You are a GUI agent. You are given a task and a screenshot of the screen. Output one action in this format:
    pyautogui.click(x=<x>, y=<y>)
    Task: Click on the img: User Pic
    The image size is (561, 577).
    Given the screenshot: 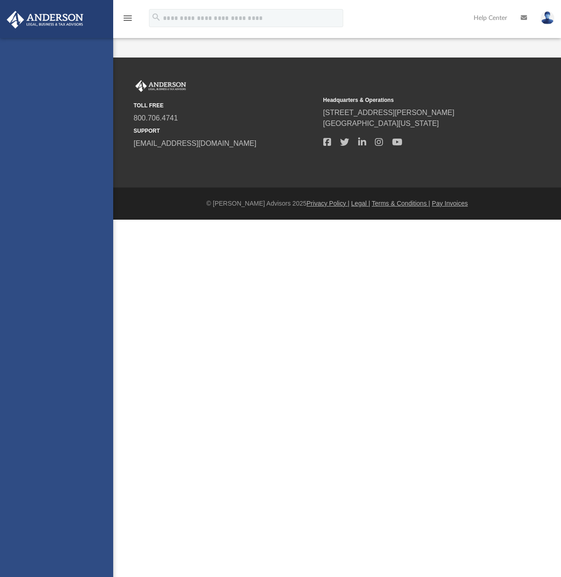 What is the action you would take?
    pyautogui.click(x=547, y=18)
    